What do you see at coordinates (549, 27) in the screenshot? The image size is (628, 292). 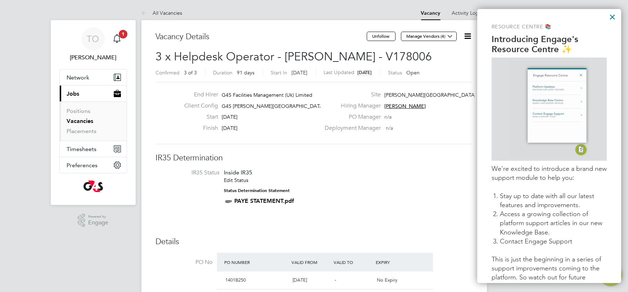 I see `p: Resource Centre 📚` at bounding box center [549, 27].